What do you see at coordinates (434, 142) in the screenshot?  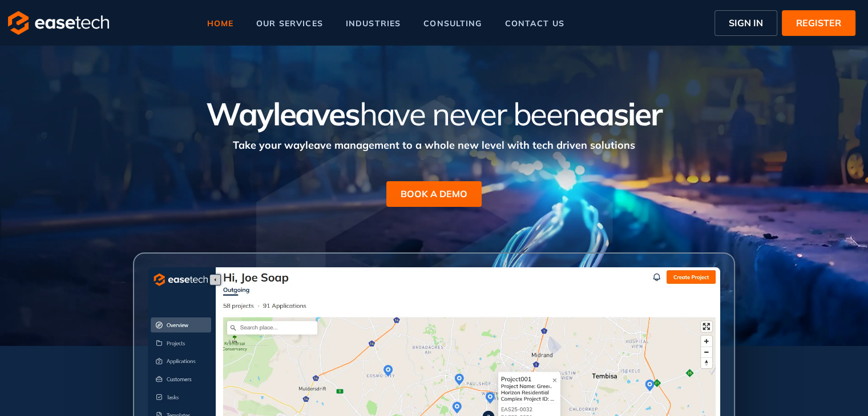 I see `div: Take your wayleave management to a whole new level with tech driven solutions` at bounding box center [434, 142].